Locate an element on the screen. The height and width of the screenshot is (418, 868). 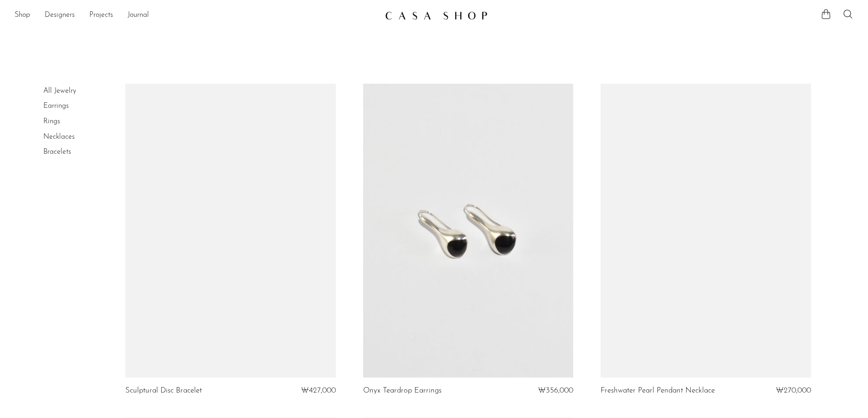
a: Designers is located at coordinates (59, 15).